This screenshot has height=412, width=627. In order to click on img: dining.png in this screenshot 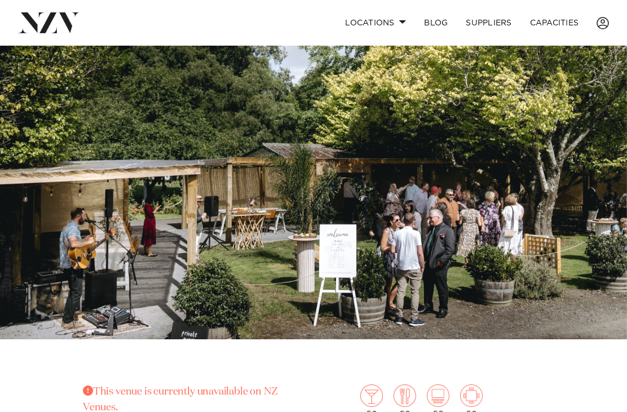, I will do `click(405, 396)`.